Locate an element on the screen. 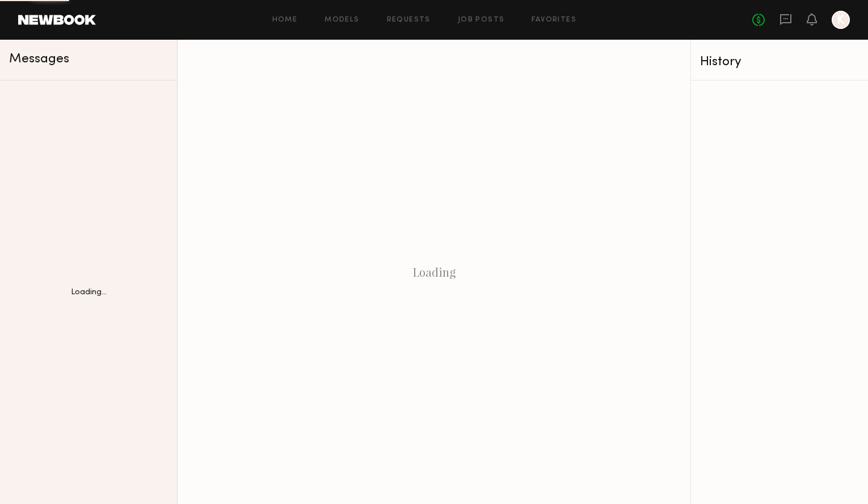  div: Loading... is located at coordinates (89, 293).